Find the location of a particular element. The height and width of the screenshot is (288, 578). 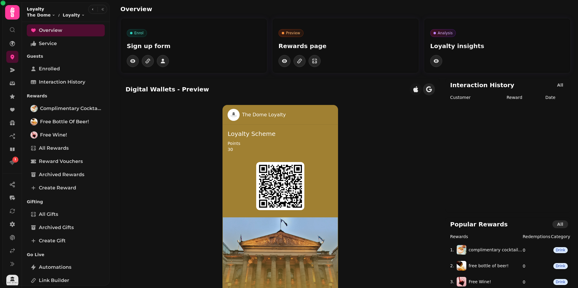

span: 3 . is located at coordinates (452, 282).